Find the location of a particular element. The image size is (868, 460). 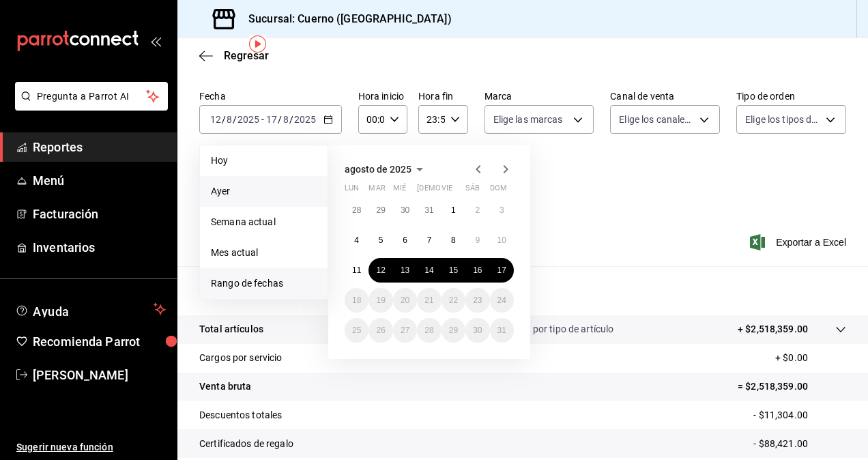

button: 11 de agosto de 2025 is located at coordinates (356, 270).